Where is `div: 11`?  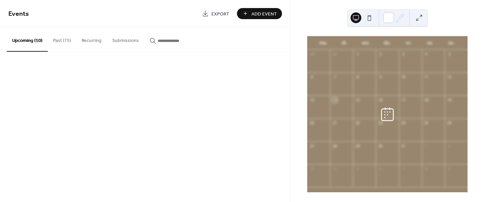 div: 11 is located at coordinates (426, 77).